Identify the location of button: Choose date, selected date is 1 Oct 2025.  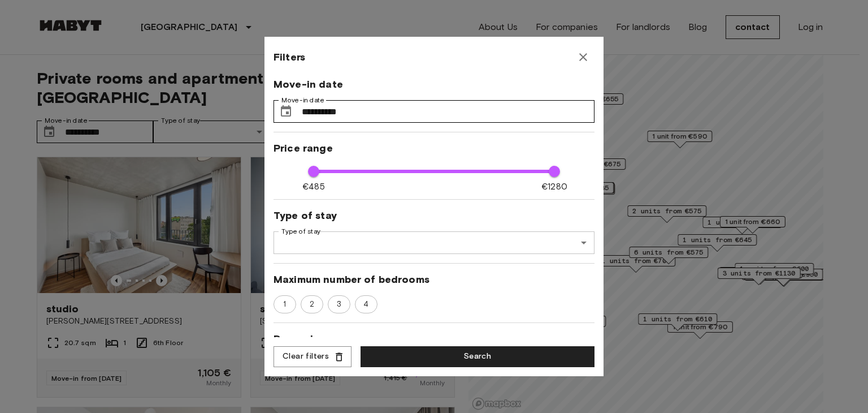
(286, 111).